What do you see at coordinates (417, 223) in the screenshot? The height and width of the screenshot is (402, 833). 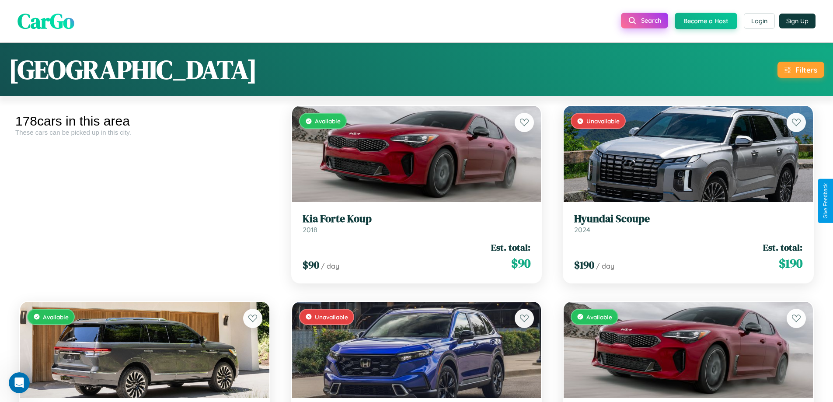 I see `a: Kia Forte Koup2018` at bounding box center [417, 223].